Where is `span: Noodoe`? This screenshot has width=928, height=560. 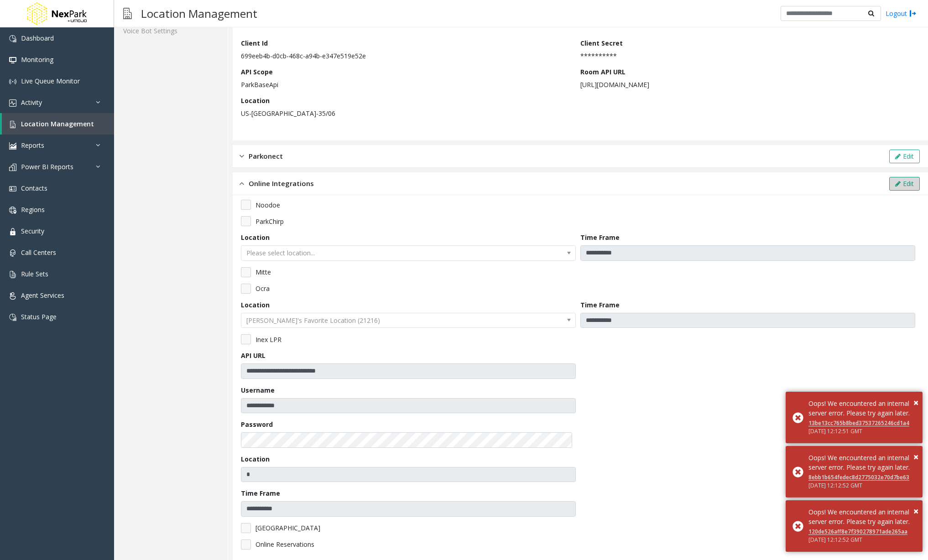 span: Noodoe is located at coordinates (268, 205).